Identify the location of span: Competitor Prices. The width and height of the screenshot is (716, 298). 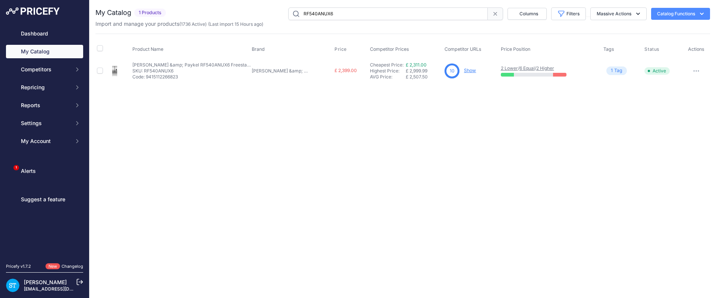
(390, 49).